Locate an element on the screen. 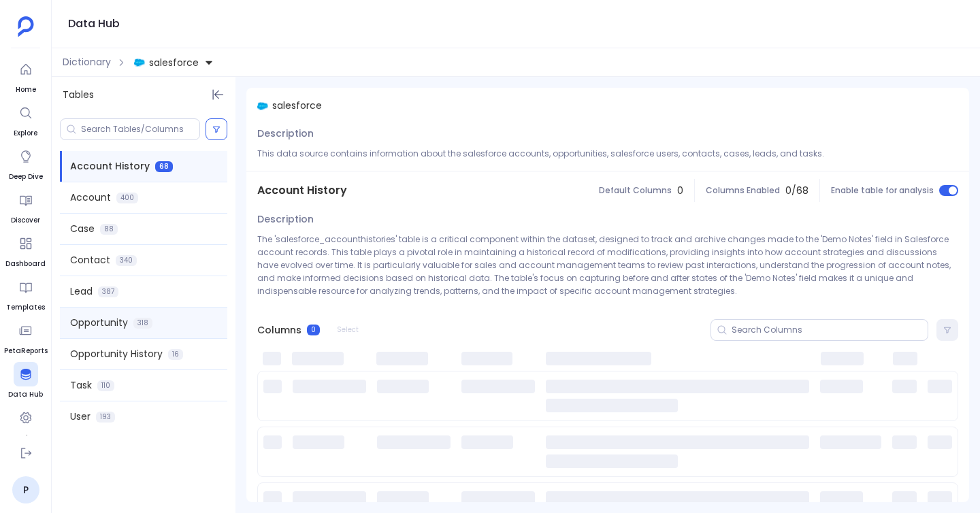 The width and height of the screenshot is (980, 513). button: Hide Tables is located at coordinates (218, 94).